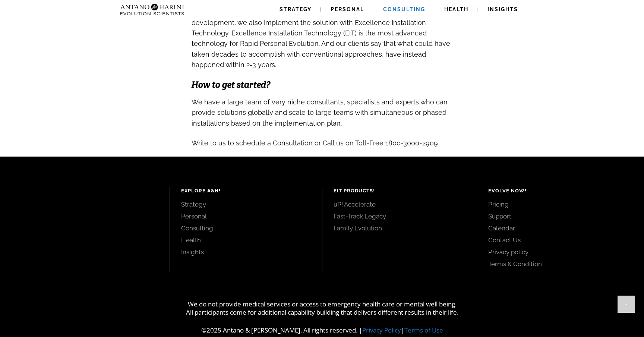  I want to click on span: We have a large team of very niche consultants, specialists and experts who can provide solutions..., so click(319, 112).